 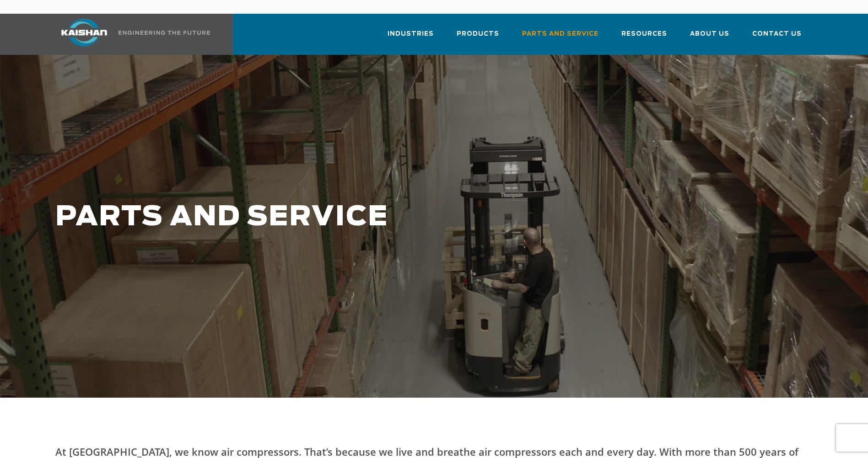 I want to click on span: Contact Us, so click(x=777, y=34).